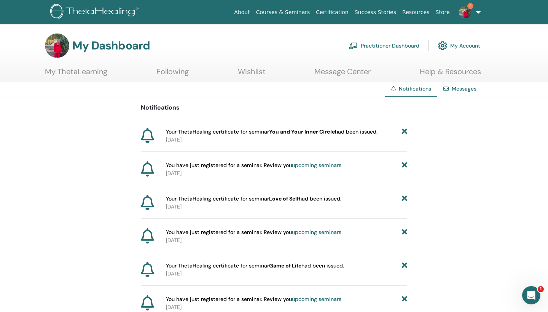 This screenshot has width=548, height=312. Describe the element at coordinates (416, 12) in the screenshot. I see `a: Resources` at that location.